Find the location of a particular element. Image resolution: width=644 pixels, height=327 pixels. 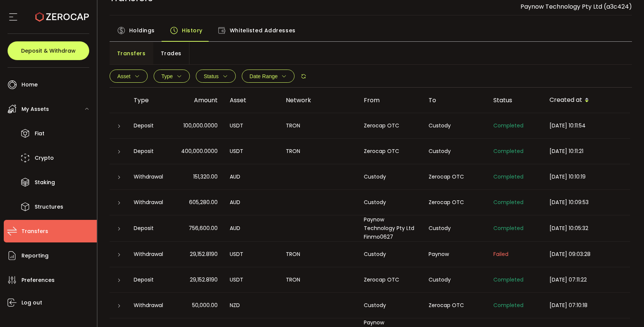

div: NZD is located at coordinates (251, 305).